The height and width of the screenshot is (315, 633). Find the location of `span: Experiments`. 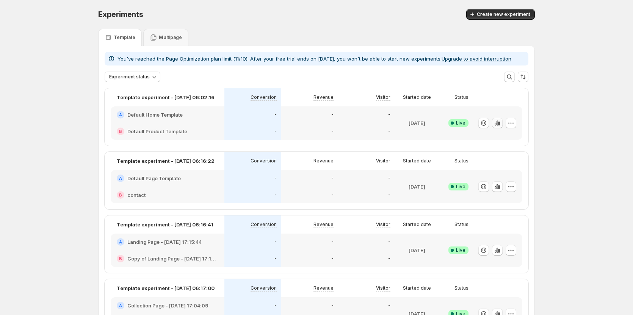

span: Experiments is located at coordinates (121, 14).